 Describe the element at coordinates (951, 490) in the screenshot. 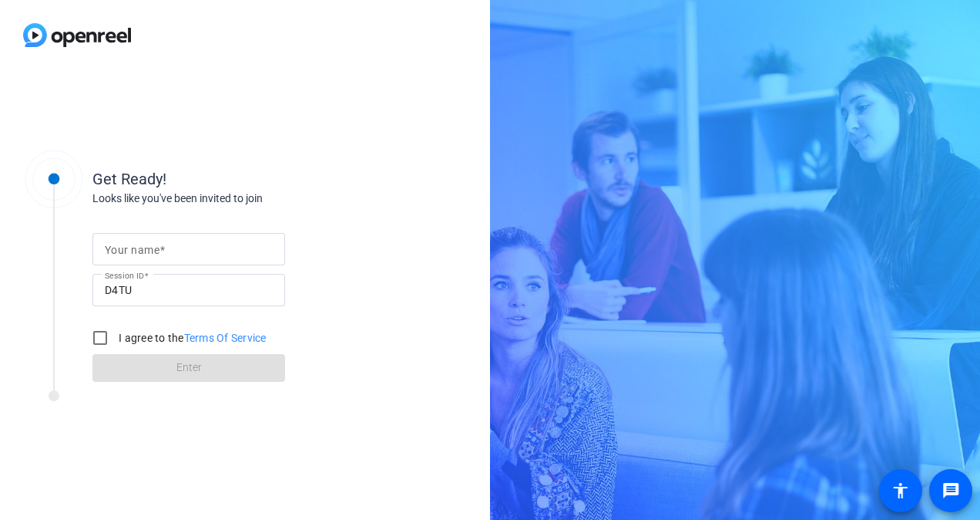

I see `mat-icon: message` at that location.